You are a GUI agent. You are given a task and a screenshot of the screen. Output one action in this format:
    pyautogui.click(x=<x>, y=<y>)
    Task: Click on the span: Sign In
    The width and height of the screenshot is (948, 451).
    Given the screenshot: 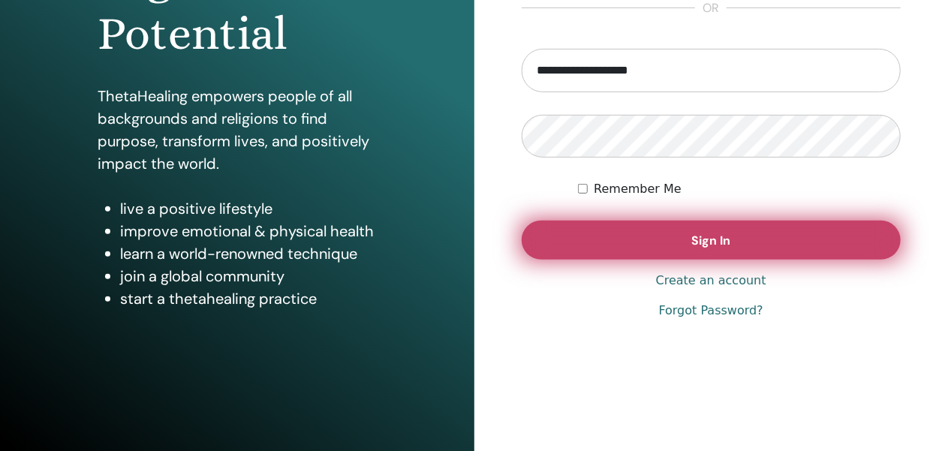 What is the action you would take?
    pyautogui.click(x=711, y=240)
    